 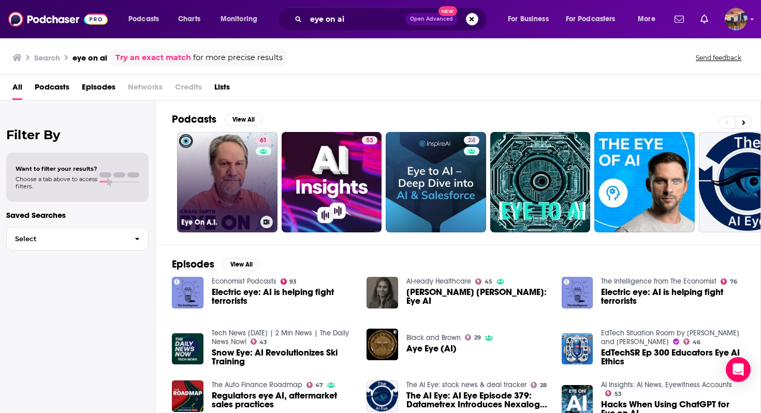 I want to click on img: Jayashree kalpathy Cramer: Eye AI, so click(x=382, y=293).